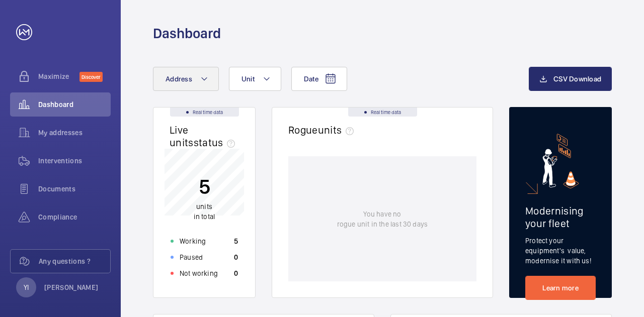  I want to click on button: Unit, so click(255, 79).